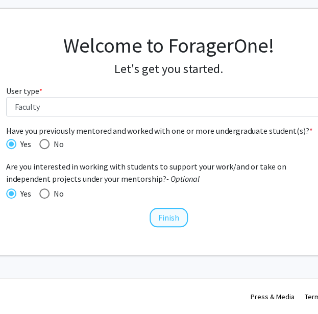 The height and width of the screenshot is (314, 318). I want to click on i: - Optional, so click(183, 179).